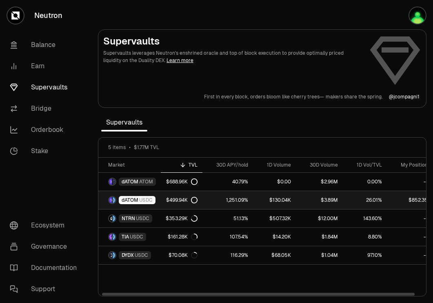 The image size is (433, 303). I want to click on span: DYDX, so click(128, 255).